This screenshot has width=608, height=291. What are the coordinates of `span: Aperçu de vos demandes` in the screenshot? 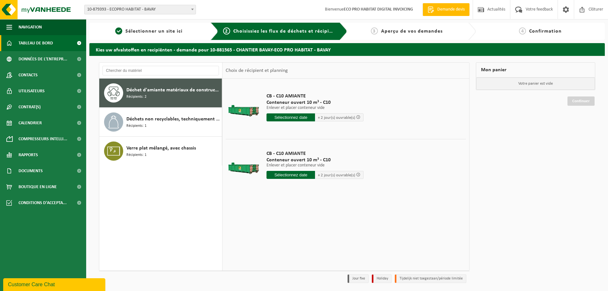 It's located at (412, 31).